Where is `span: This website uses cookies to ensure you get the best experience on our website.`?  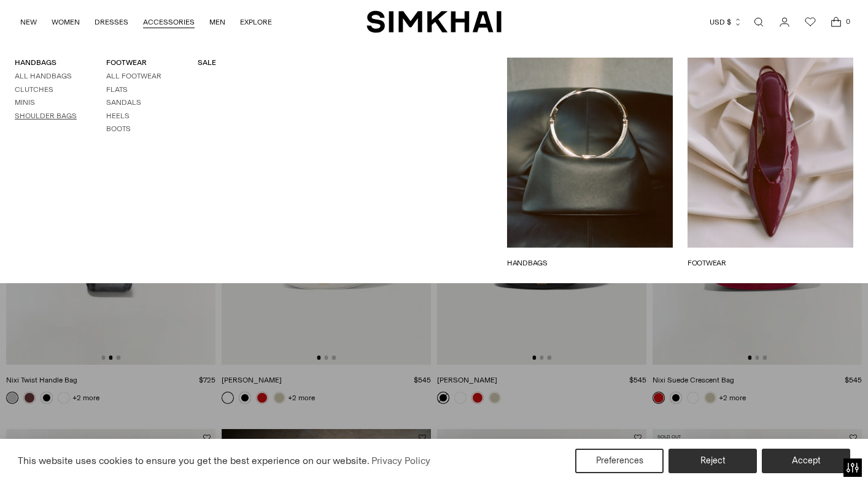 span: This website uses cookies to ensure you get the best experience on our website. is located at coordinates (193, 460).